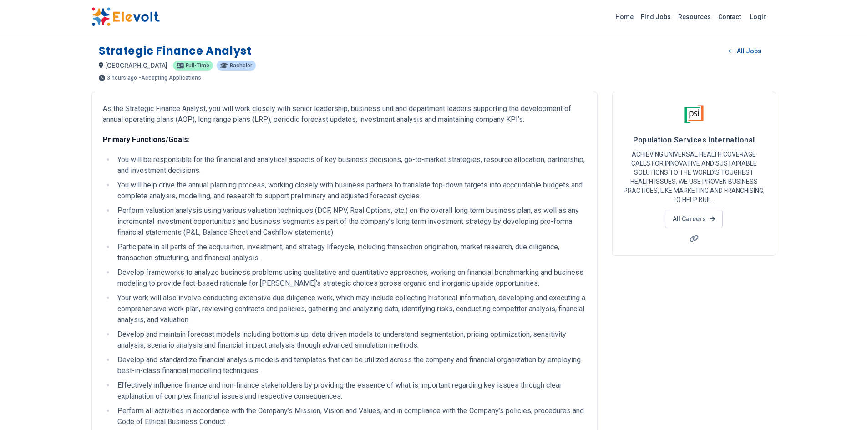 The image size is (867, 430). I want to click on li: Your work will also involve conducting extensive due diligence work, which may include collecting..., so click(350, 309).